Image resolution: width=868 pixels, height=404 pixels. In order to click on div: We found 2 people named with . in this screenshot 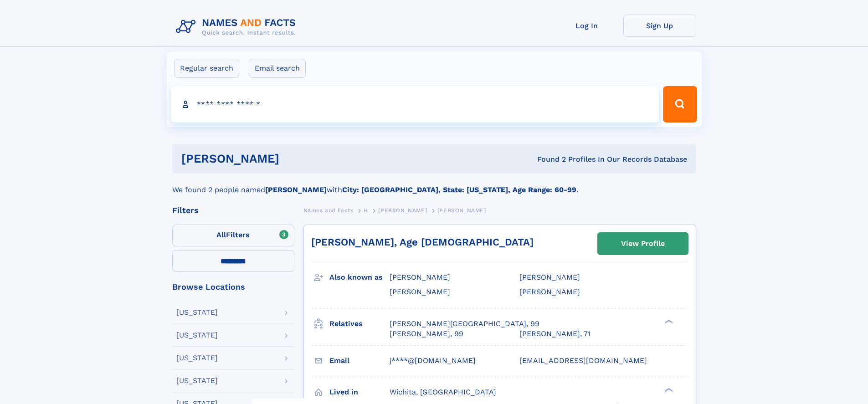, I will do `click(435, 184)`.